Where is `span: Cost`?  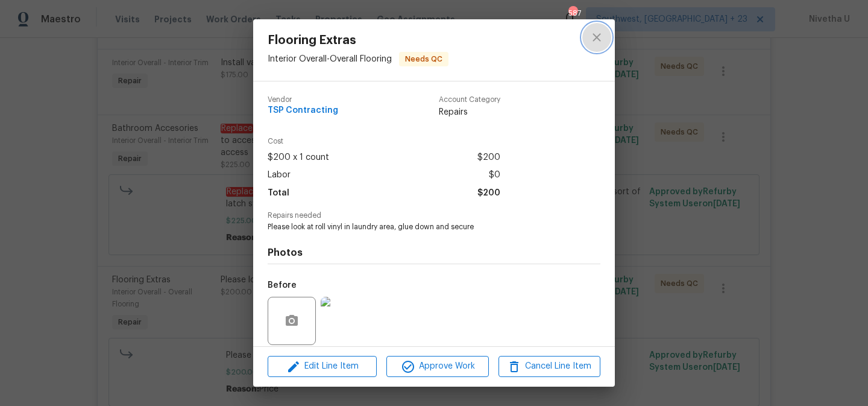
span: Cost is located at coordinates (384, 141).